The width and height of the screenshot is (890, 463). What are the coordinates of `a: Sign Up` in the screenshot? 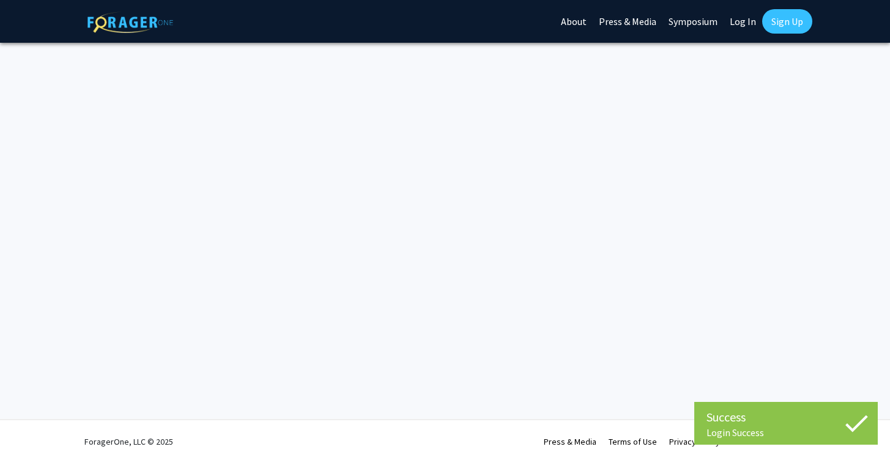 It's located at (787, 21).